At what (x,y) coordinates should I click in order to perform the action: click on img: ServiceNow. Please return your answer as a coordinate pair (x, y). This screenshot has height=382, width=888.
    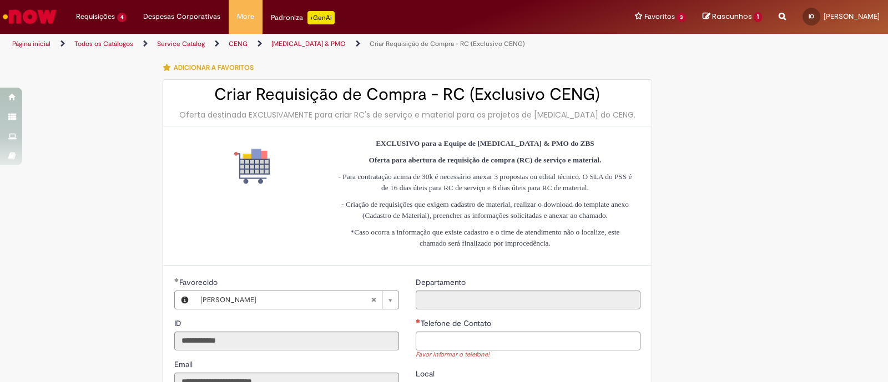
    Looking at the image, I should click on (29, 17).